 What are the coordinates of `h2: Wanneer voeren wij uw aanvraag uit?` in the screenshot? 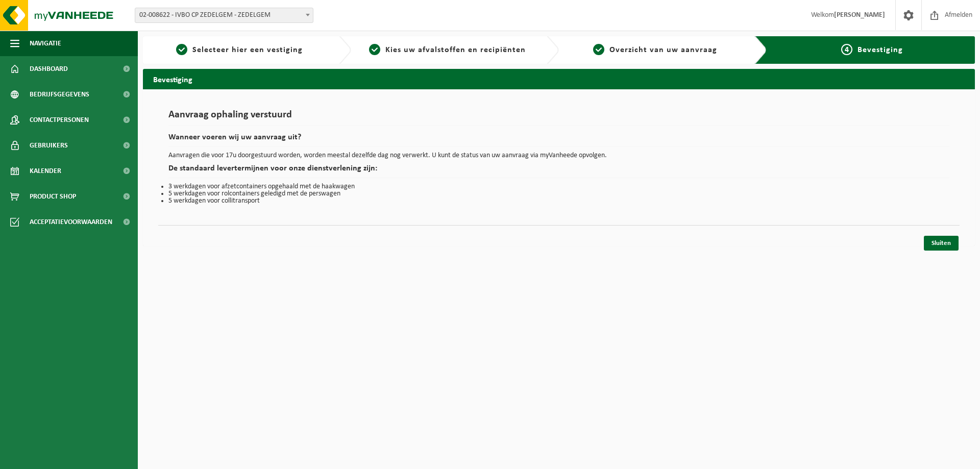 It's located at (559, 140).